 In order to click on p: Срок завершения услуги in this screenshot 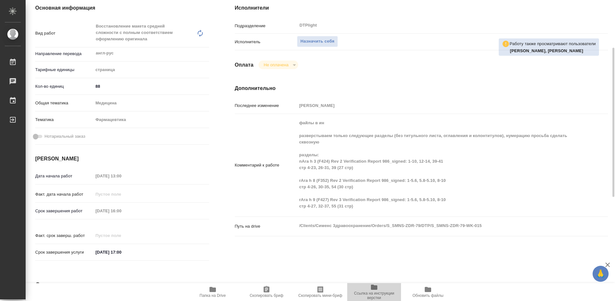, I will do `click(64, 252)`.